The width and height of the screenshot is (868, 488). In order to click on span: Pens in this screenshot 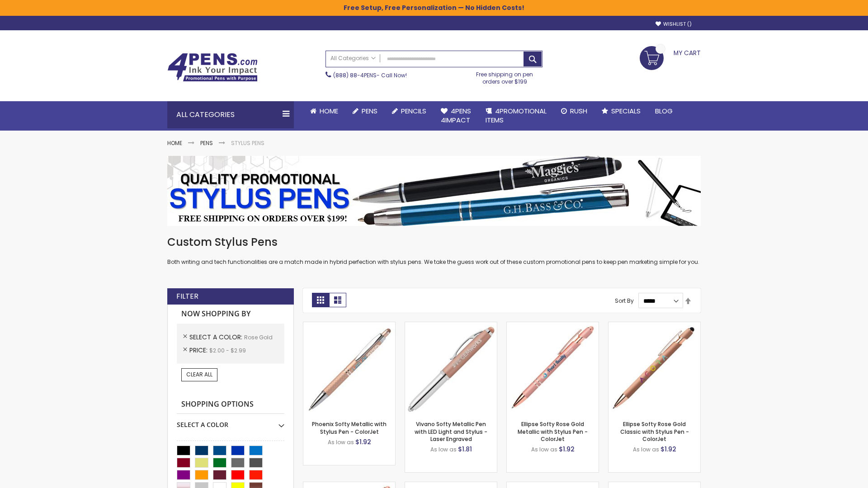, I will do `click(370, 110)`.